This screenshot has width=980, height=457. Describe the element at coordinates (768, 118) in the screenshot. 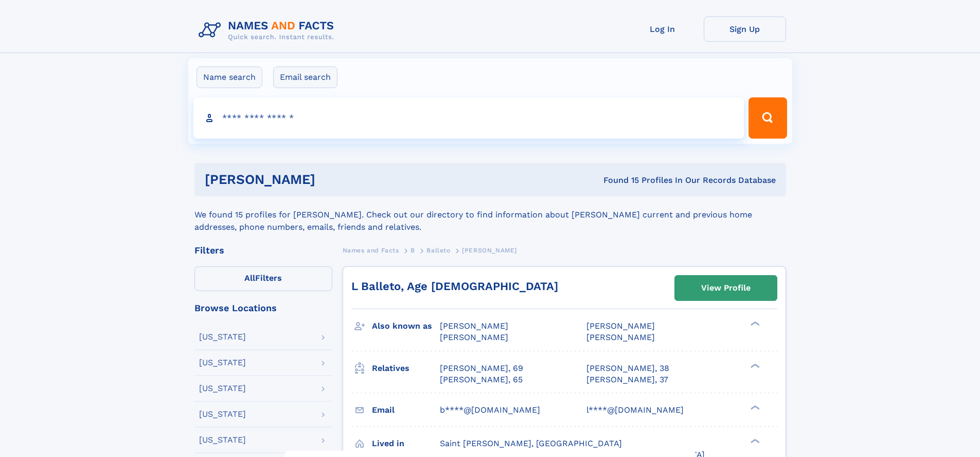

I see `button: Search Button` at that location.